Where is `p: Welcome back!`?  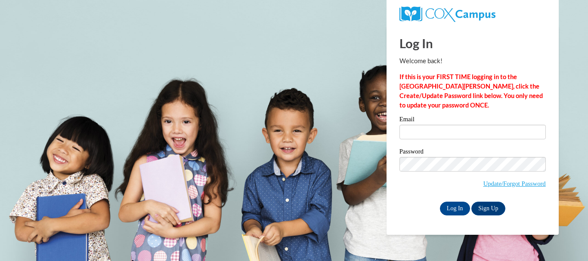 p: Welcome back! is located at coordinates (473, 61).